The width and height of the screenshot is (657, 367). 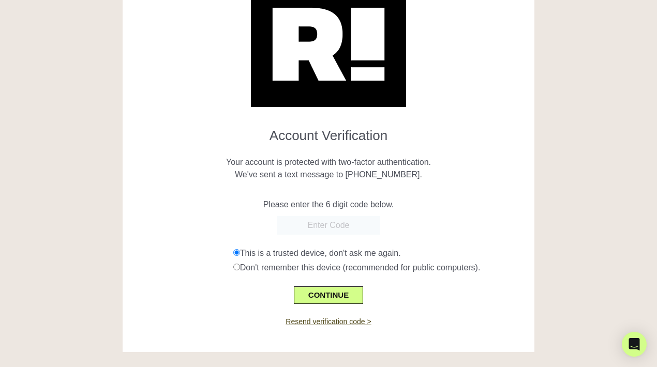 I want to click on p: Your account is protected with two-factor authentication. We've sent a text message to [PHONE_NUM..., so click(x=328, y=162).